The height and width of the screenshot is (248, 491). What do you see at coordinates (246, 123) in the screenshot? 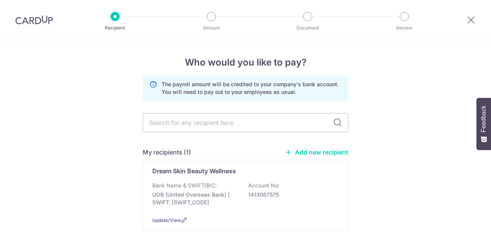
I see `input: Search for any recipient here` at bounding box center [246, 123].